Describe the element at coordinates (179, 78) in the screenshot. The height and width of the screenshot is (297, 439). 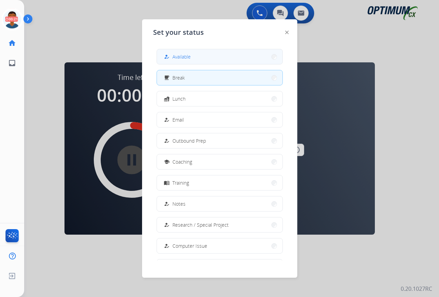
I see `span: Break` at that location.